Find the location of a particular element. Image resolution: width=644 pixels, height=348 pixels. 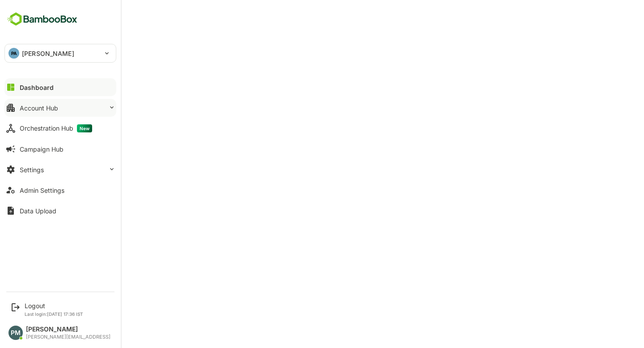

button: Account Hub is located at coordinates (60, 108).